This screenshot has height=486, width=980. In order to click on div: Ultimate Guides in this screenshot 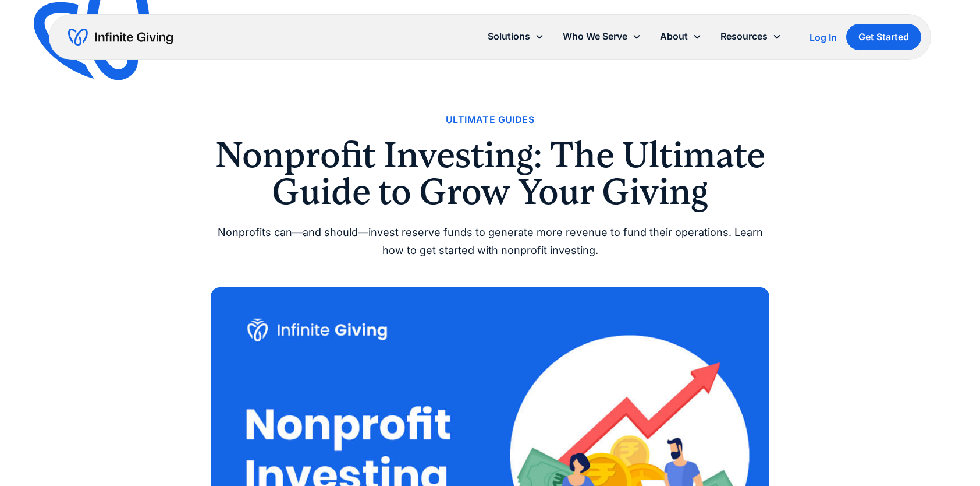, I will do `click(490, 120)`.